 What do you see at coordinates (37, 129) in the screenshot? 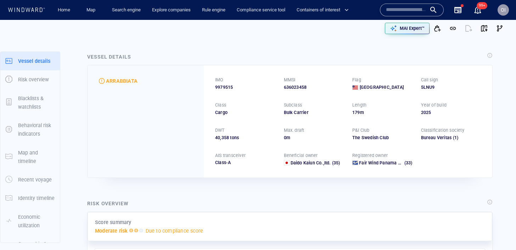
I see `p: Behavioral risk indicators` at bounding box center [37, 129].